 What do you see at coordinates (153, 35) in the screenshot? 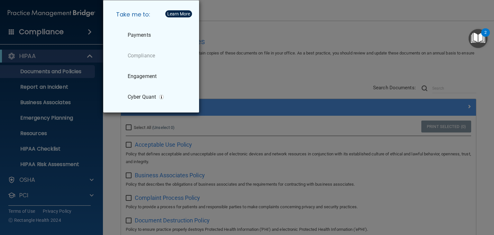
I see `a: Payments` at bounding box center [153, 35].